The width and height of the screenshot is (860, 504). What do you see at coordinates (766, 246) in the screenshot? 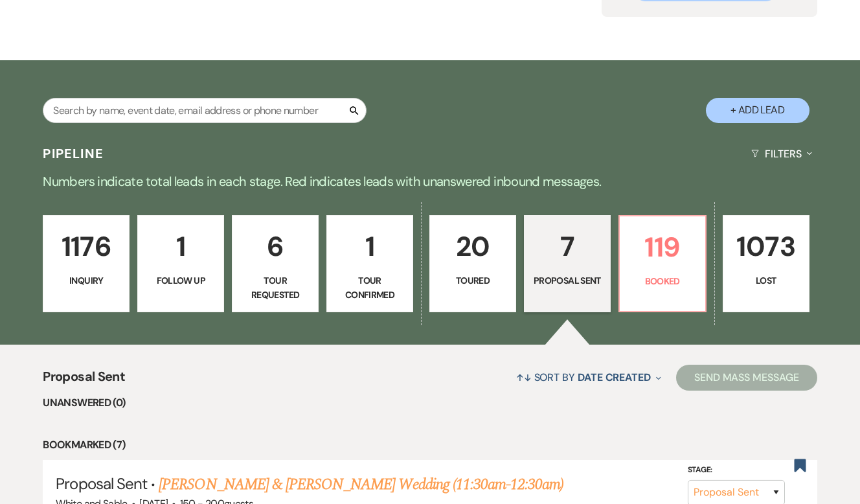
I see `p: 1073` at bounding box center [766, 246].